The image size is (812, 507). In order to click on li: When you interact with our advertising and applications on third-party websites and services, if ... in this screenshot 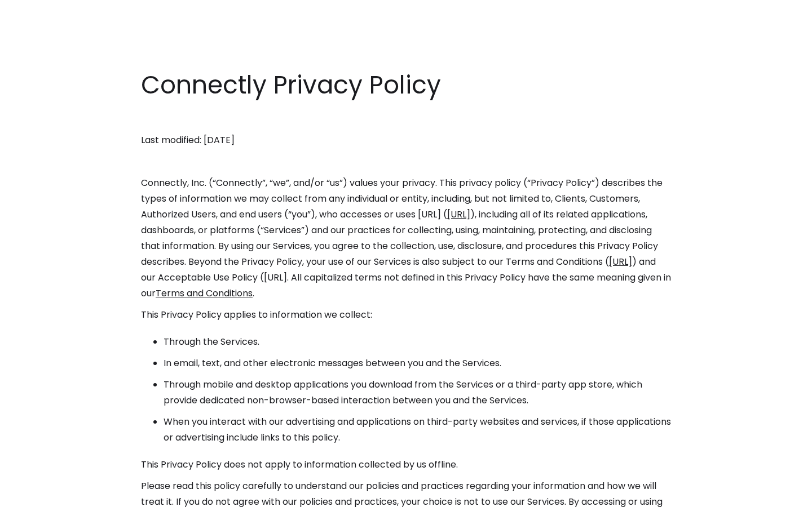, I will do `click(417, 430)`.